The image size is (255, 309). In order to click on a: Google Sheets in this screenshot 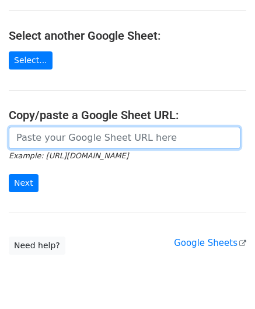, I will do `click(210, 243)`.